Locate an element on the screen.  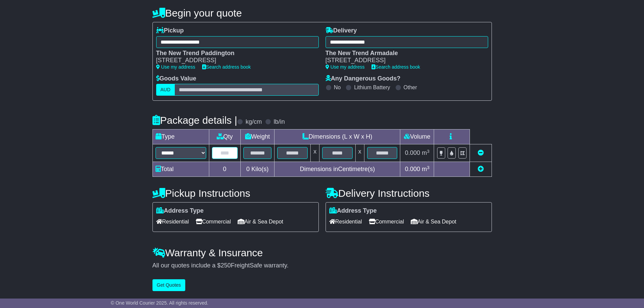
label: Lithium Battery is located at coordinates (372, 87).